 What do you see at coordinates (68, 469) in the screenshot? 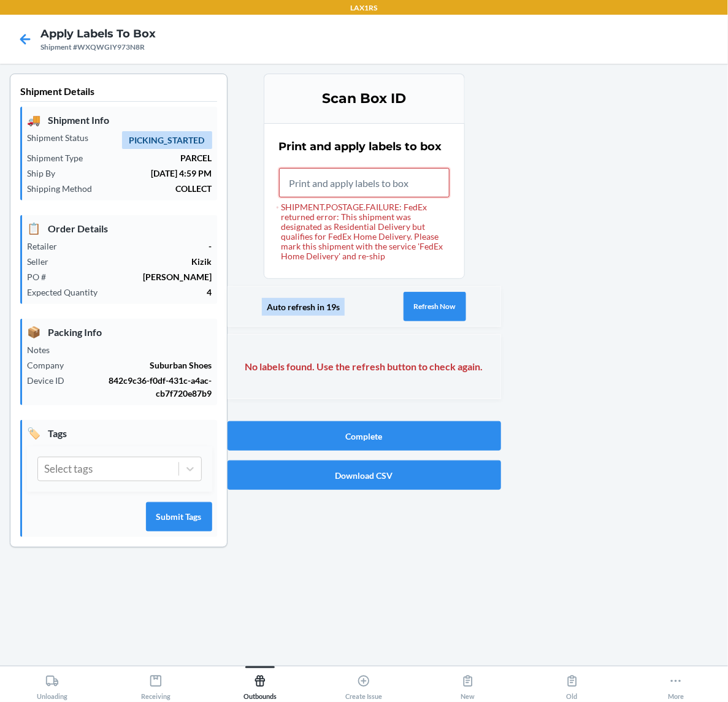
I see `div: Select tags` at bounding box center [68, 469].